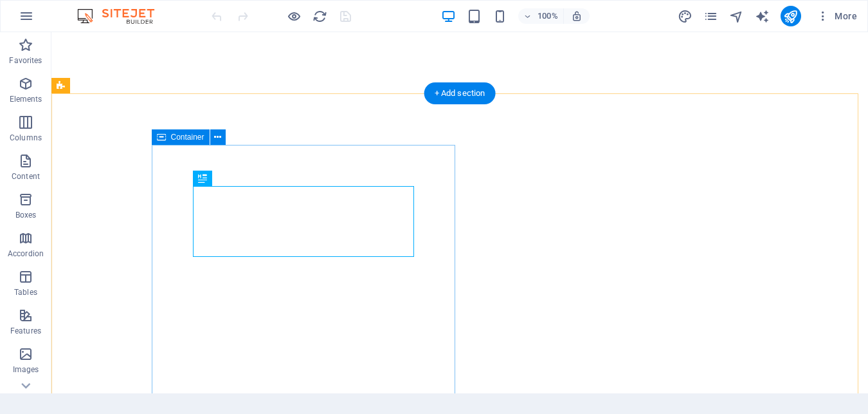 This screenshot has width=868, height=414. I want to click on i: Design (Ctrl+Alt+Y), so click(685, 16).